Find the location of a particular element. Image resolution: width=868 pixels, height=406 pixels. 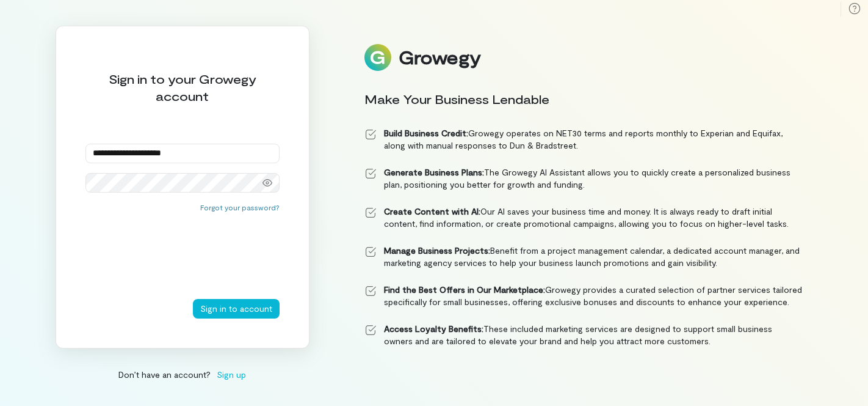

strong: Manage Business Projects: is located at coordinates (437, 250).